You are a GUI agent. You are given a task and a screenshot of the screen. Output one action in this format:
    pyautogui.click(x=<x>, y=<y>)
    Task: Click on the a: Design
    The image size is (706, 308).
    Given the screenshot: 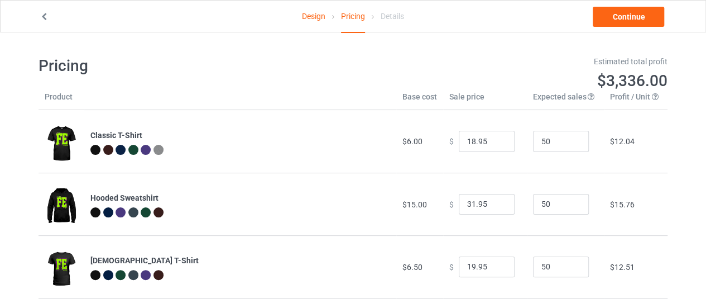 What is the action you would take?
    pyautogui.click(x=314, y=16)
    